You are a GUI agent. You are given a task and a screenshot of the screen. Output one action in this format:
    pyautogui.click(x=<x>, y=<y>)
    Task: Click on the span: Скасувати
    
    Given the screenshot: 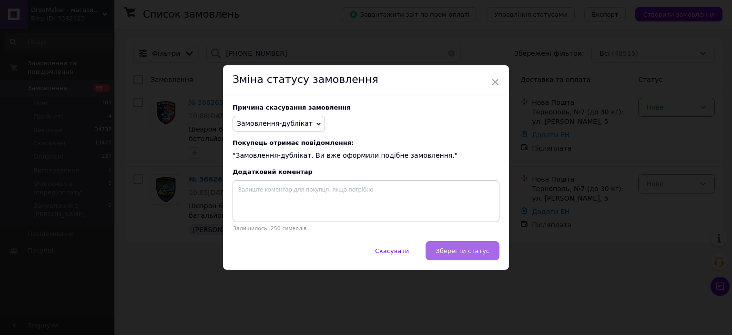 What is the action you would take?
    pyautogui.click(x=392, y=251)
    